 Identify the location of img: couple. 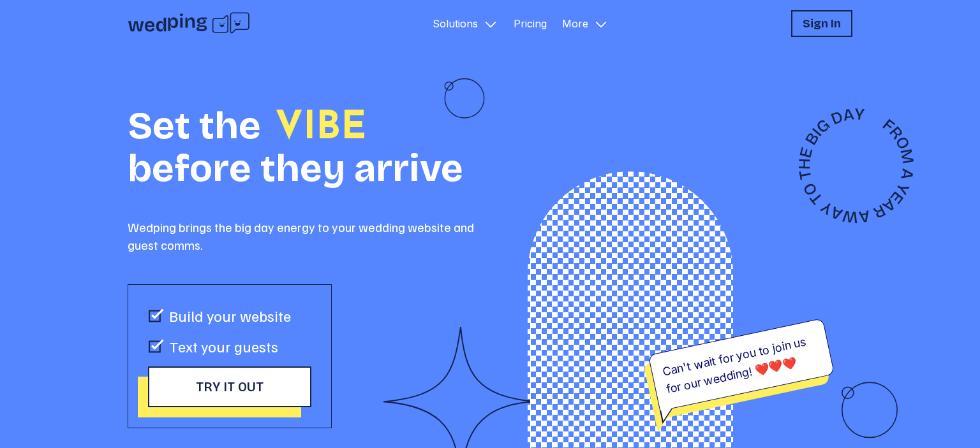
(671, 258).